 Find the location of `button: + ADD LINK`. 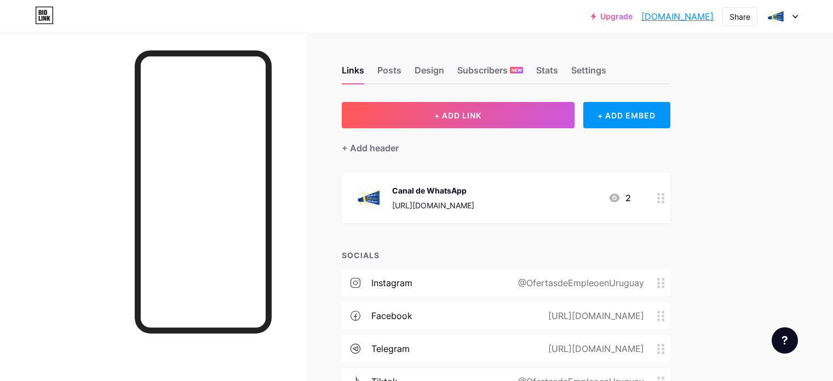

button: + ADD LINK is located at coordinates (458, 115).